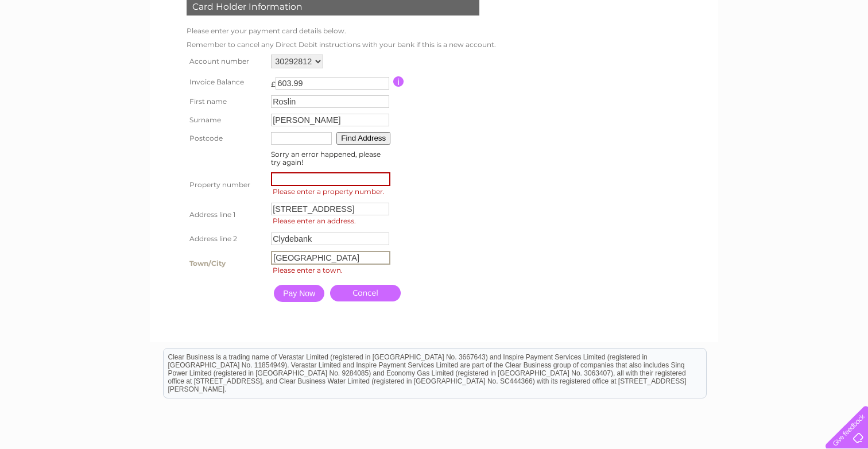 The height and width of the screenshot is (449, 868). I want to click on td: Please enter your payment card details below., so click(341, 31).